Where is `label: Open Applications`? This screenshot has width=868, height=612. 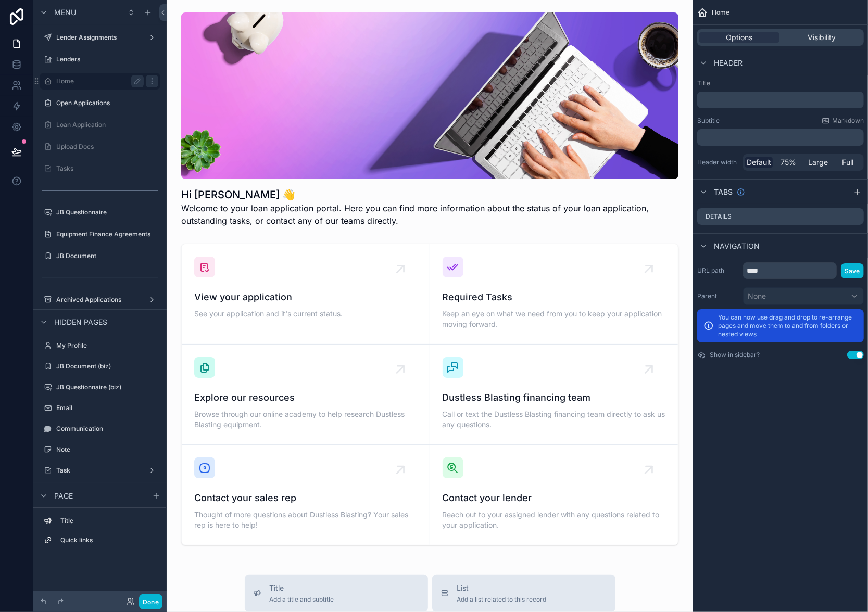 label: Open Applications is located at coordinates (107, 103).